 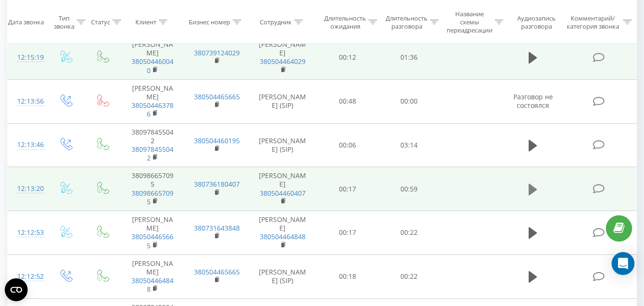 What do you see at coordinates (347, 276) in the screenshot?
I see `td: 00:18` at bounding box center [347, 276].